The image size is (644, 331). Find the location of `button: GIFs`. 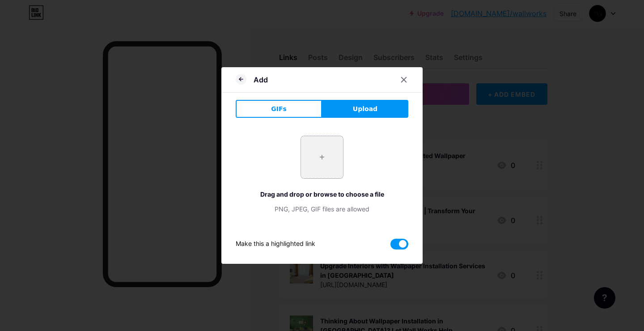

button: GIFs is located at coordinates (278, 109).